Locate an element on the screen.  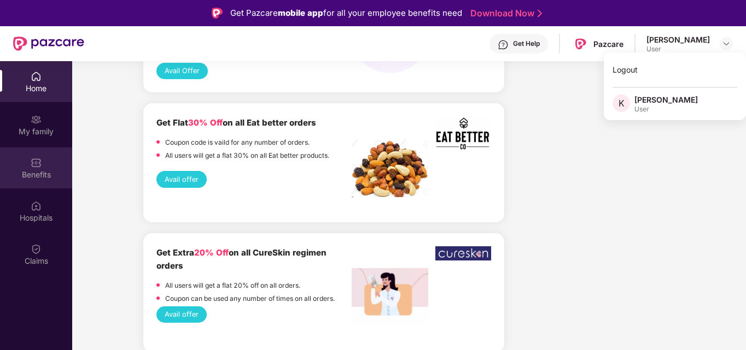
button: Avail Offer is located at coordinates (182, 71).